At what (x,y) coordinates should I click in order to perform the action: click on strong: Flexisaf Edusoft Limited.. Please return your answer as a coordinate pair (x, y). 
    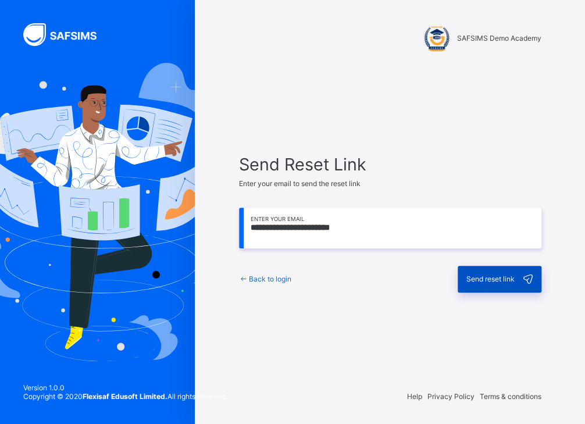
    Looking at the image, I should click on (125, 396).